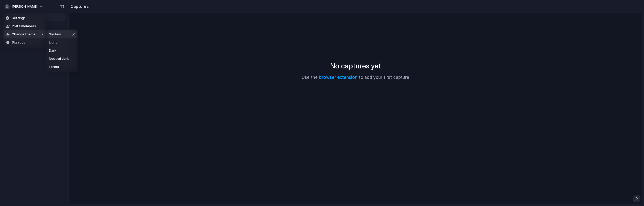  Describe the element at coordinates (55, 34) in the screenshot. I see `span: System` at that location.